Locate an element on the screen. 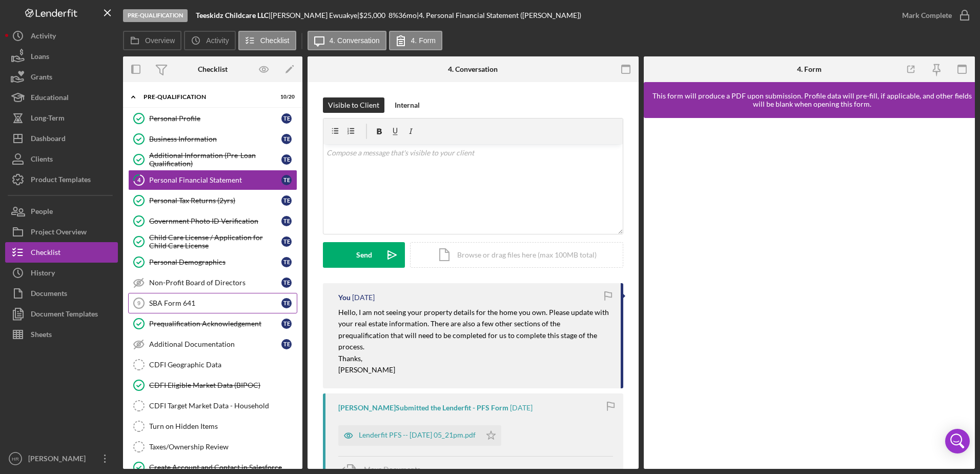 Image resolution: width=980 pixels, height=474 pixels. div: Mark Complete is located at coordinates (926, 15).